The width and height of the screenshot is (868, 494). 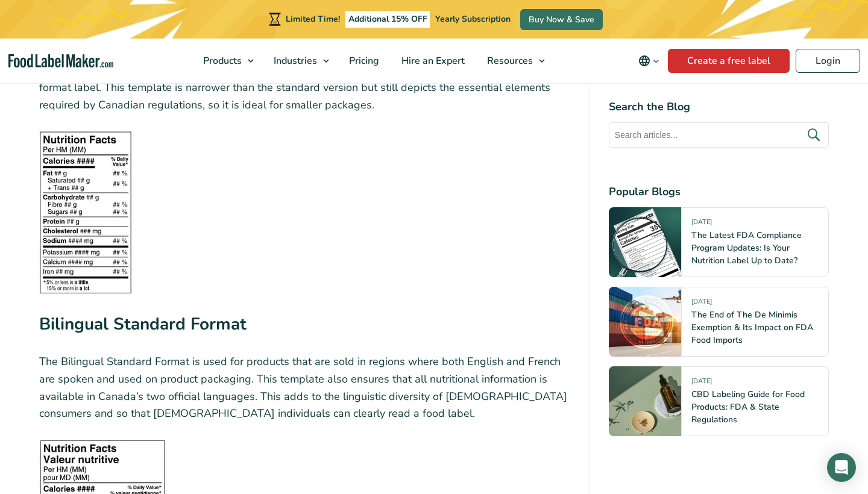 What do you see at coordinates (226, 61) in the screenshot?
I see `a: Products` at bounding box center [226, 61].